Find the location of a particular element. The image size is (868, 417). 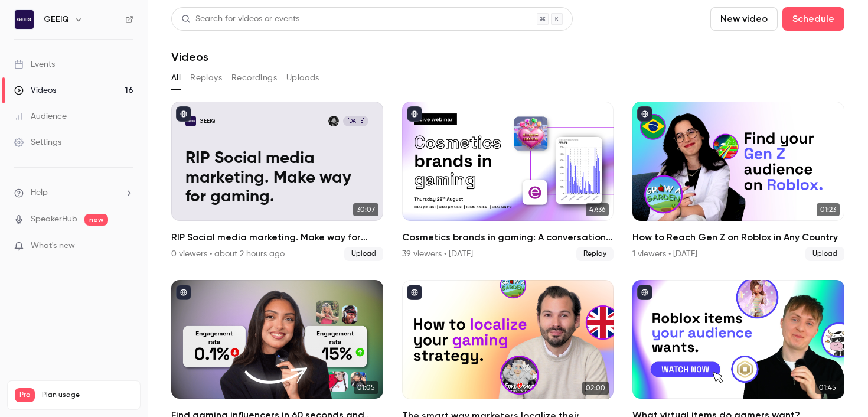

div: Audience is located at coordinates (40, 116).